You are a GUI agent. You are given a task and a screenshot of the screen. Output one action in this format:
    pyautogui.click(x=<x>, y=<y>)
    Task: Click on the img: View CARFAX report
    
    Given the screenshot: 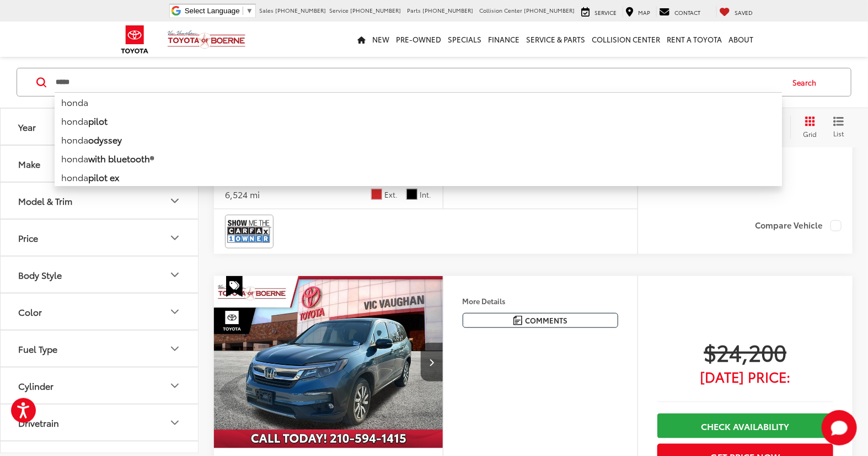 What is the action you would take?
    pyautogui.click(x=249, y=231)
    